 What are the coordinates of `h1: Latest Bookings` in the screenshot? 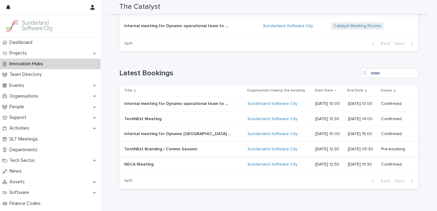 It's located at (238, 73).